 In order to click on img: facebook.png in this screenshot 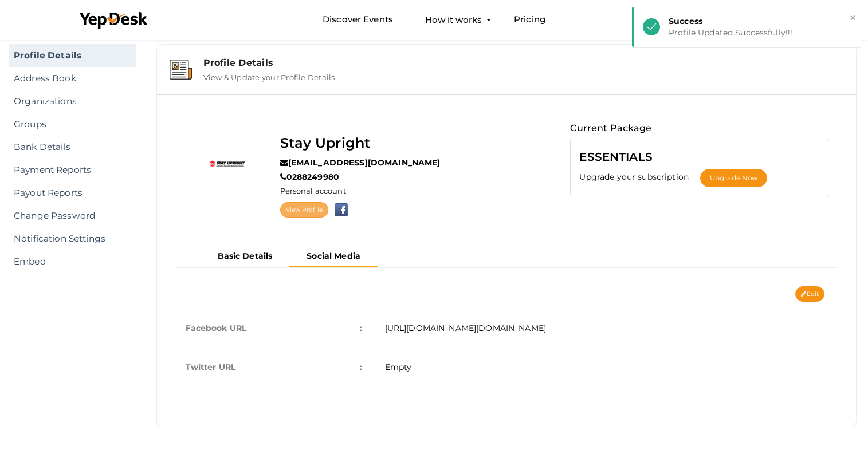, I will do `click(339, 210)`.